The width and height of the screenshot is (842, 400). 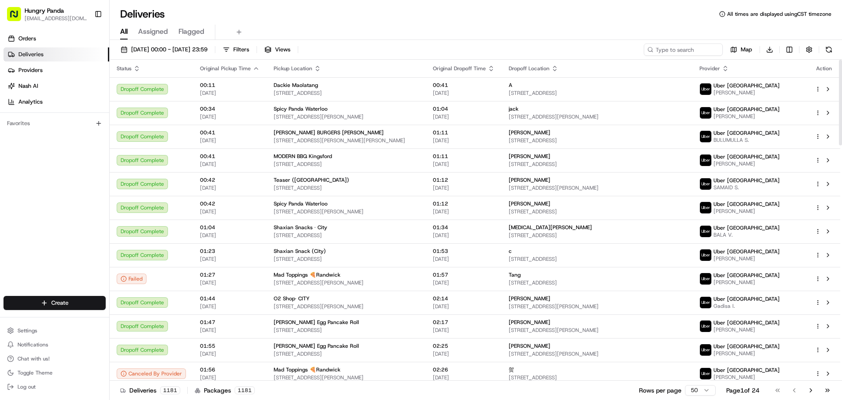 I want to click on button: Filters, so click(x=236, y=50).